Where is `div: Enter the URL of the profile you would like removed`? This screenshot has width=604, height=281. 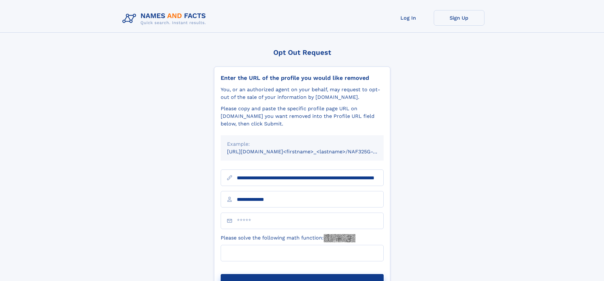
div: Enter the URL of the profile you would like removed is located at coordinates (302, 78).